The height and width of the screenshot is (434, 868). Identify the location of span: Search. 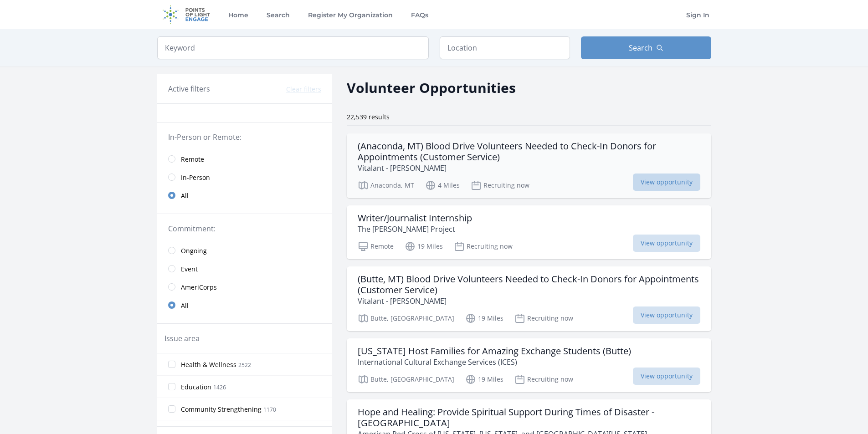
(641, 47).